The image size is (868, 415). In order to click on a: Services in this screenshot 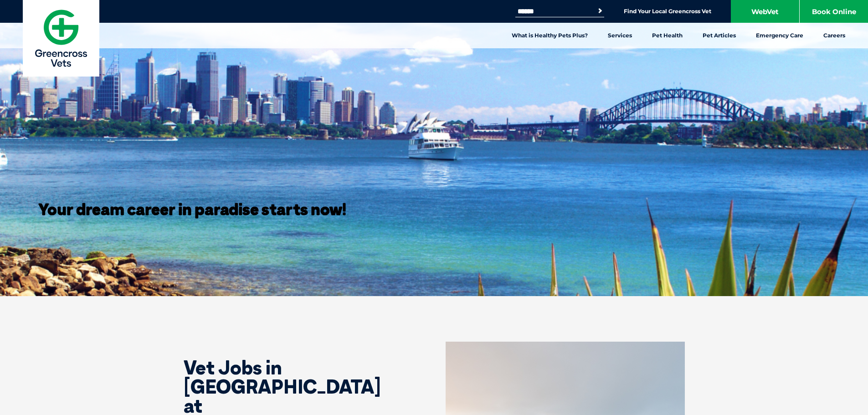, I will do `click(619, 35)`.